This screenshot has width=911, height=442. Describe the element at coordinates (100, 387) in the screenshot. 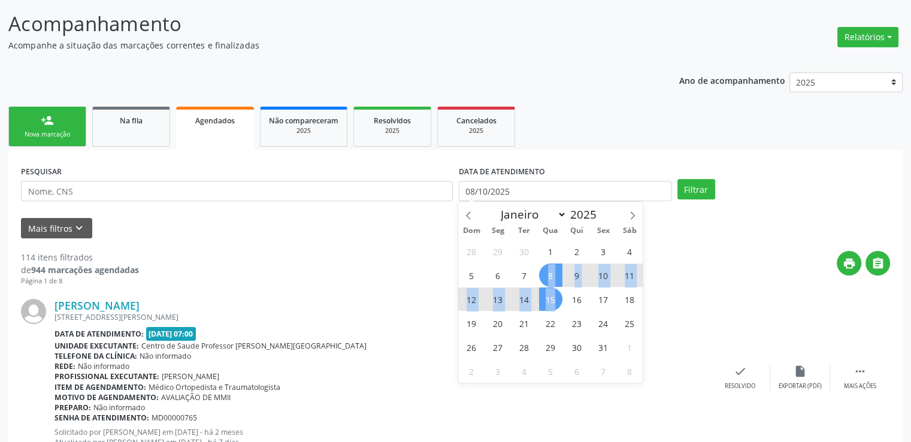

I see `b: Item de agendamento:` at that location.